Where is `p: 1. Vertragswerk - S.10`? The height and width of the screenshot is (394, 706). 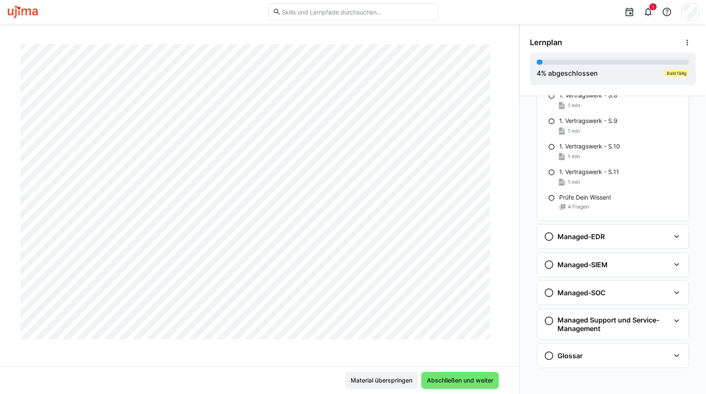 p: 1. Vertragswerk - S.10 is located at coordinates (589, 146).